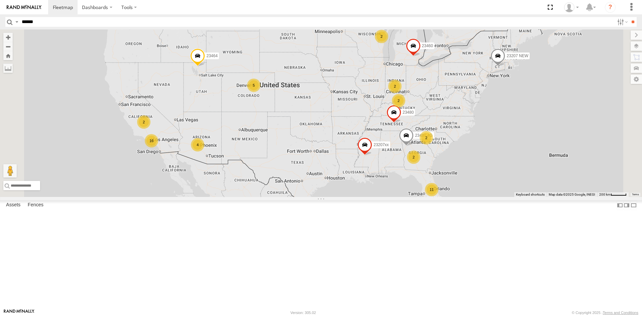  What do you see at coordinates (423, 135) in the screenshot?
I see `span: 23480 4G` at bounding box center [423, 135].